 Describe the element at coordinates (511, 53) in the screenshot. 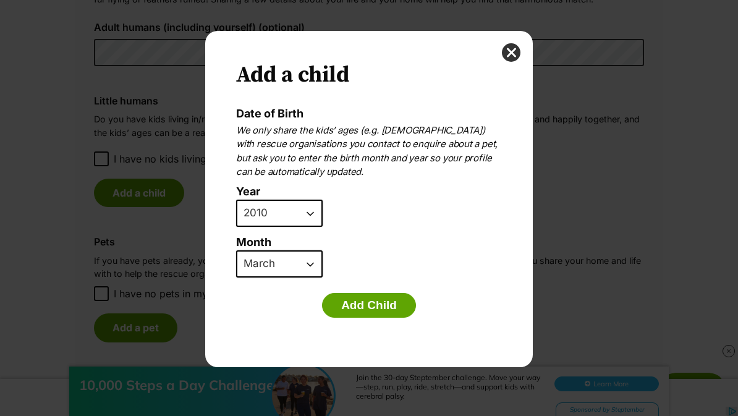

I see `button: close` at that location.